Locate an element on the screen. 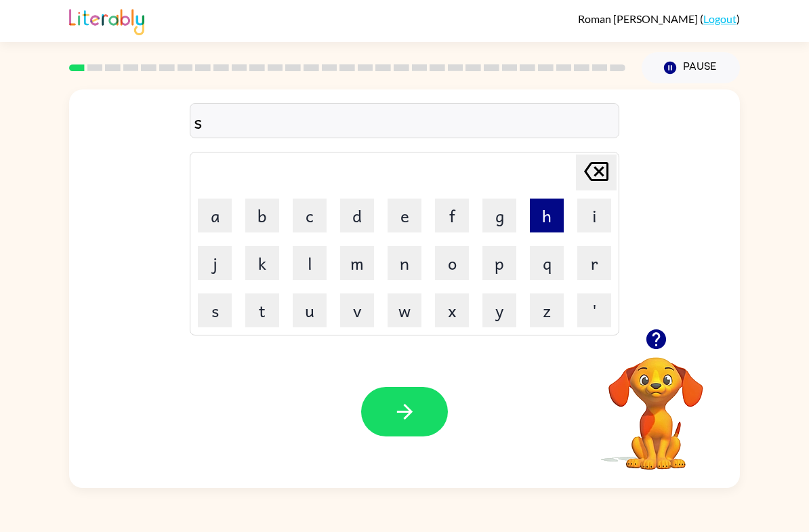 The width and height of the screenshot is (809, 532). button: l is located at coordinates (310, 263).